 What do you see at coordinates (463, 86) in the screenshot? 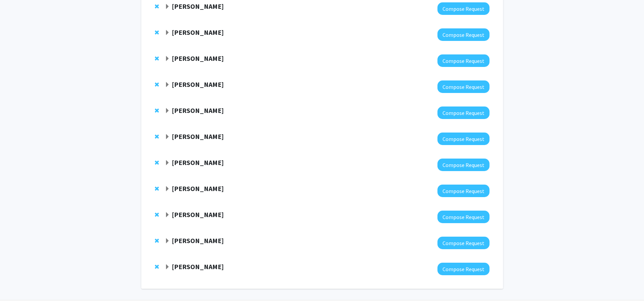
I see `button: Compose Request to Raj Mukherjee` at bounding box center [463, 86].